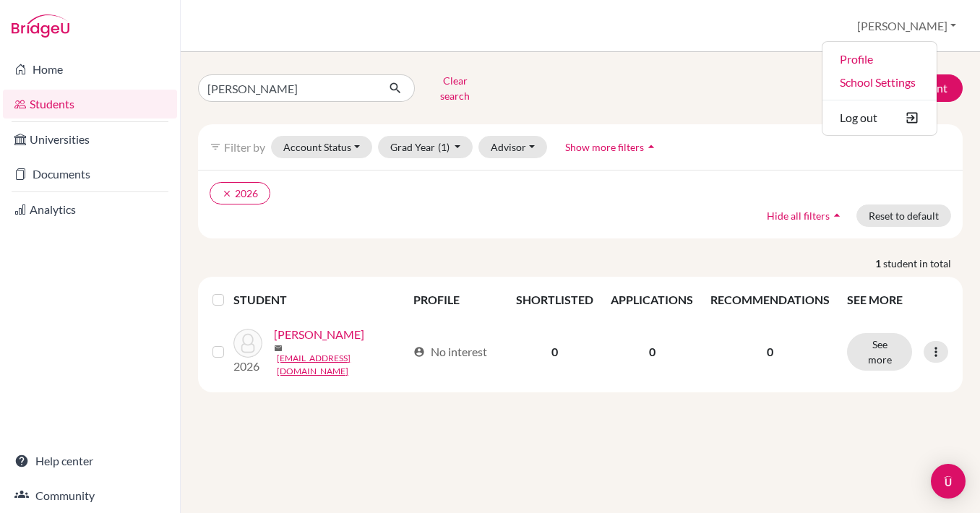 This screenshot has height=513, width=980. I want to click on span: account_circle, so click(419, 352).